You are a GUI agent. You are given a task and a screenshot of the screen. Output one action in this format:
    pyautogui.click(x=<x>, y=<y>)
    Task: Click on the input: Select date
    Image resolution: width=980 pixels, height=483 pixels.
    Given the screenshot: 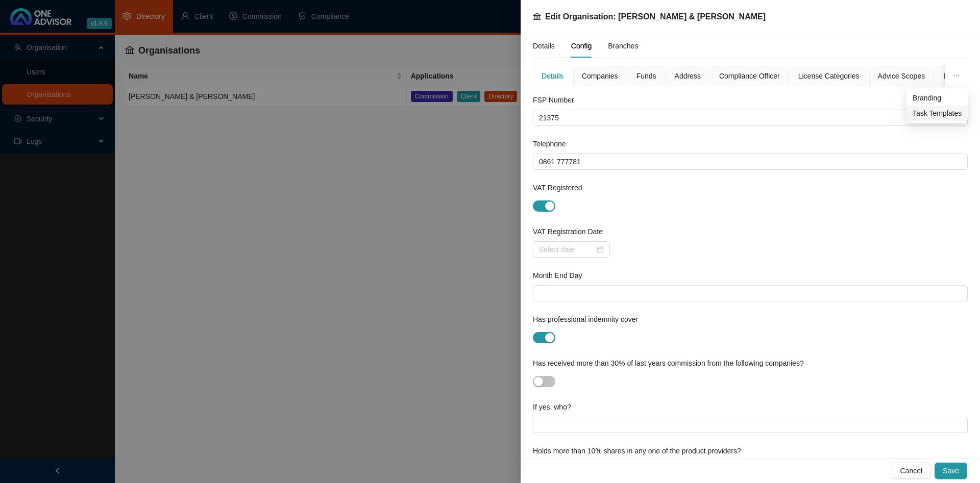 What is the action you would take?
    pyautogui.click(x=567, y=250)
    